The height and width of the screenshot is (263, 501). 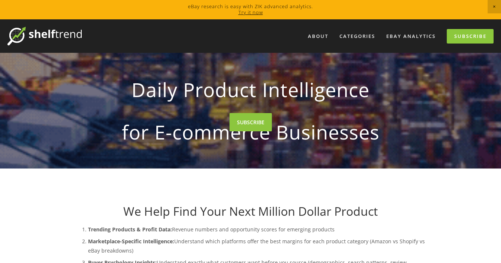 I want to click on img: ShelfTrend, so click(x=45, y=36).